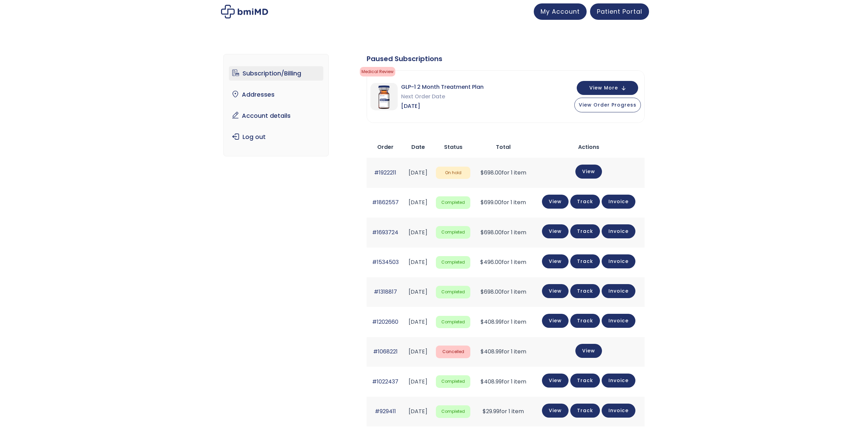 The width and height of the screenshot is (868, 434). Describe the element at coordinates (386, 202) in the screenshot. I see `a: #1862557` at that location.